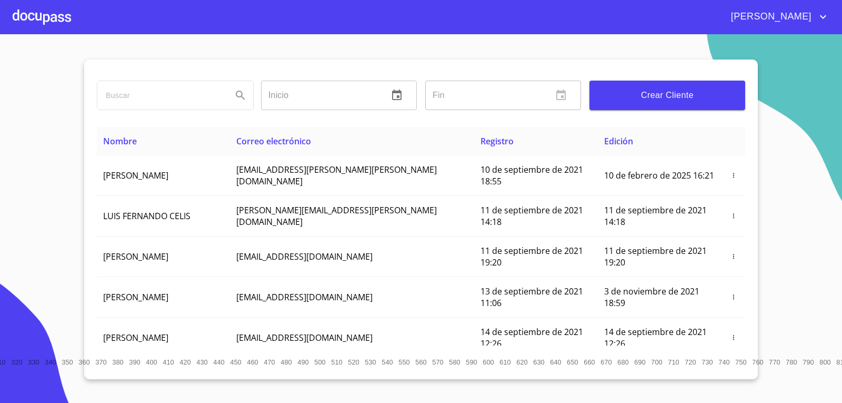  Describe the element at coordinates (134, 362) in the screenshot. I see `span: 390` at that location.